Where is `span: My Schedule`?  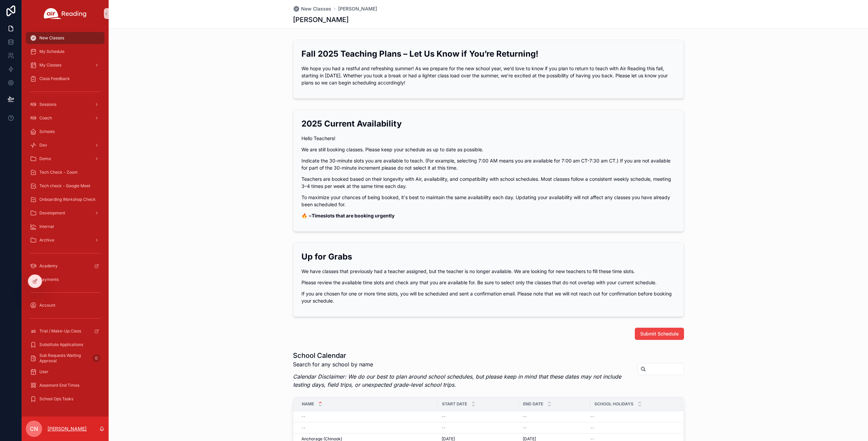
span: My Schedule is located at coordinates (52, 52).